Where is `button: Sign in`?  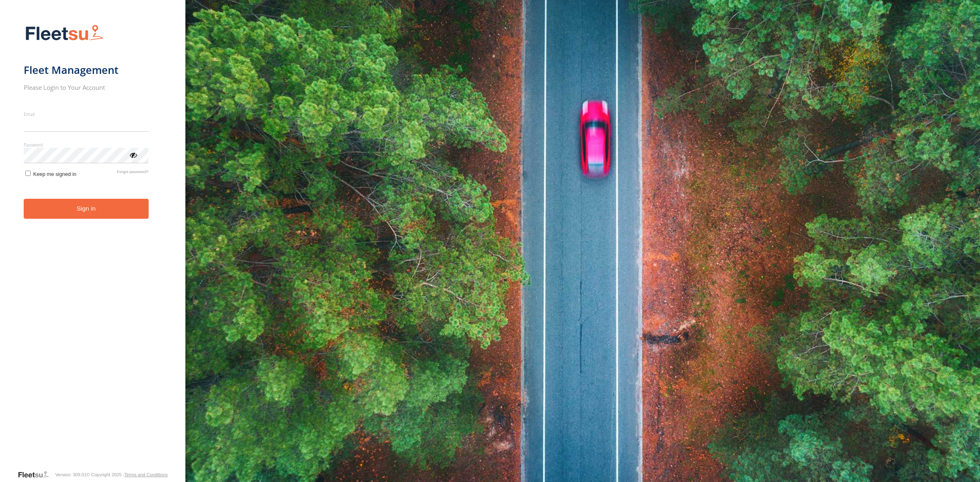 button: Sign in is located at coordinates (86, 208).